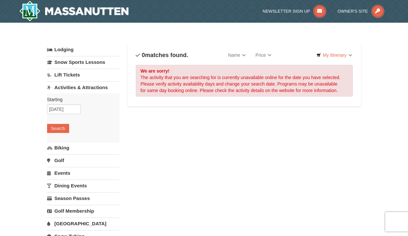  I want to click on a: My Itinerary, so click(334, 55).